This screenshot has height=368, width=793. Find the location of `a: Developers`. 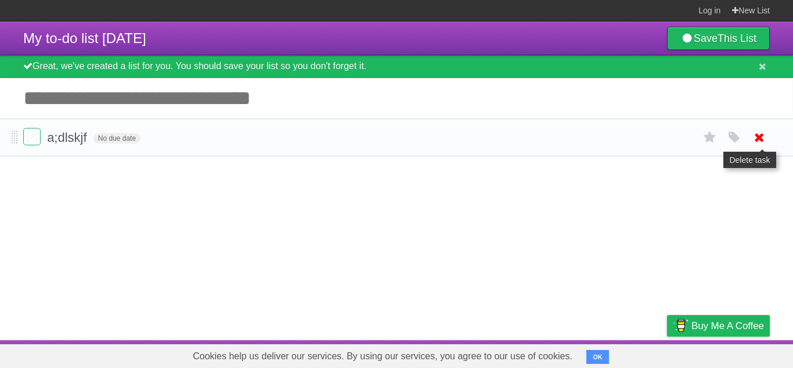

a: Developers is located at coordinates (574, 354).